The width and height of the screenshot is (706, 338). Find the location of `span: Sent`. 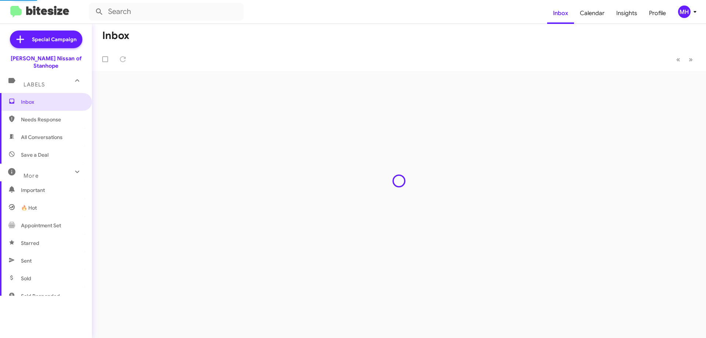

span: Sent is located at coordinates (26, 261).